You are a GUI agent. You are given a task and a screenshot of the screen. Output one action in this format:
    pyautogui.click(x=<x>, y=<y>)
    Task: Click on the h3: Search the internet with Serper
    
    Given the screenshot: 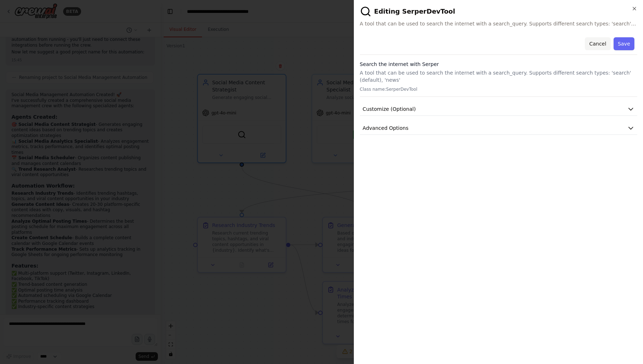 What is the action you would take?
    pyautogui.click(x=498, y=64)
    